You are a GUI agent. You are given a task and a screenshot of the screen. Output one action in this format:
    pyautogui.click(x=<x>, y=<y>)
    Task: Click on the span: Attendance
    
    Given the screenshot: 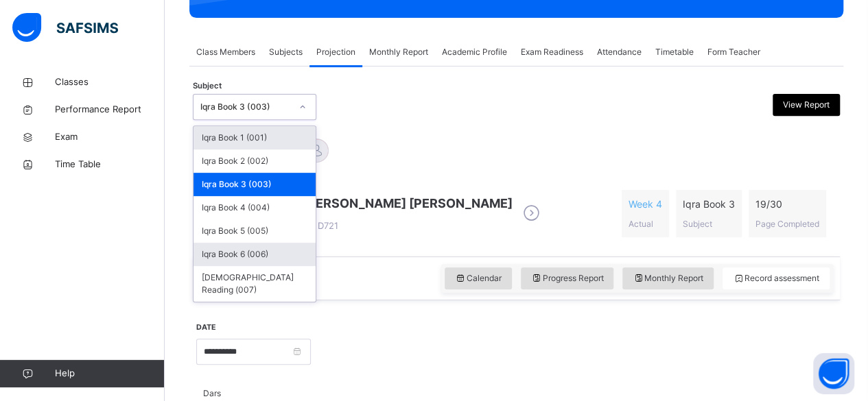 What is the action you would take?
    pyautogui.click(x=619, y=52)
    